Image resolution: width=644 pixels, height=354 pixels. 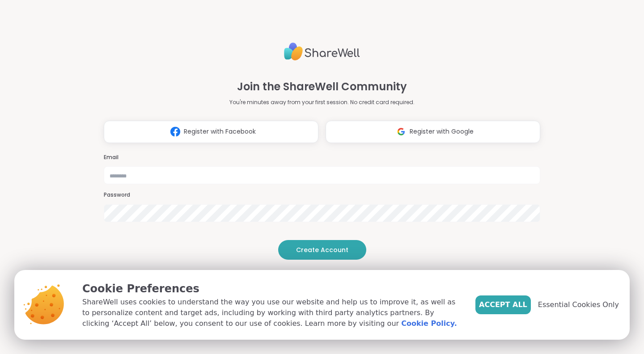 What do you see at coordinates (429, 324) in the screenshot?
I see `a: Cookie Policy.` at bounding box center [429, 324].